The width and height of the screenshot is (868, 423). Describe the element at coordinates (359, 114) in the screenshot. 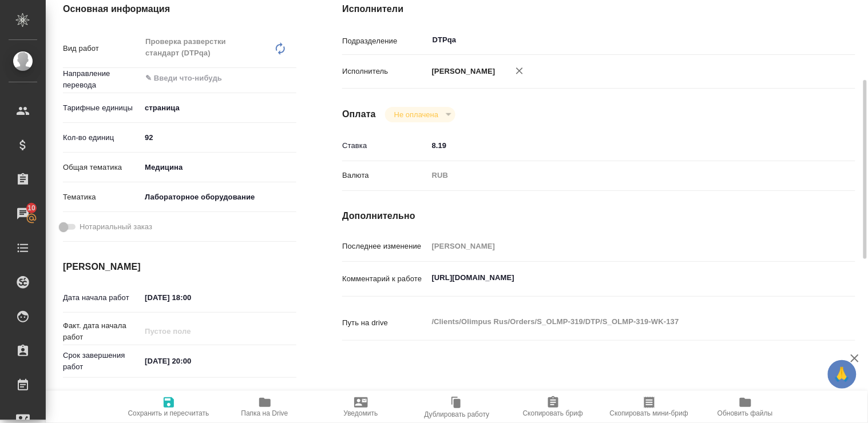

I see `h4: Оплата` at that location.